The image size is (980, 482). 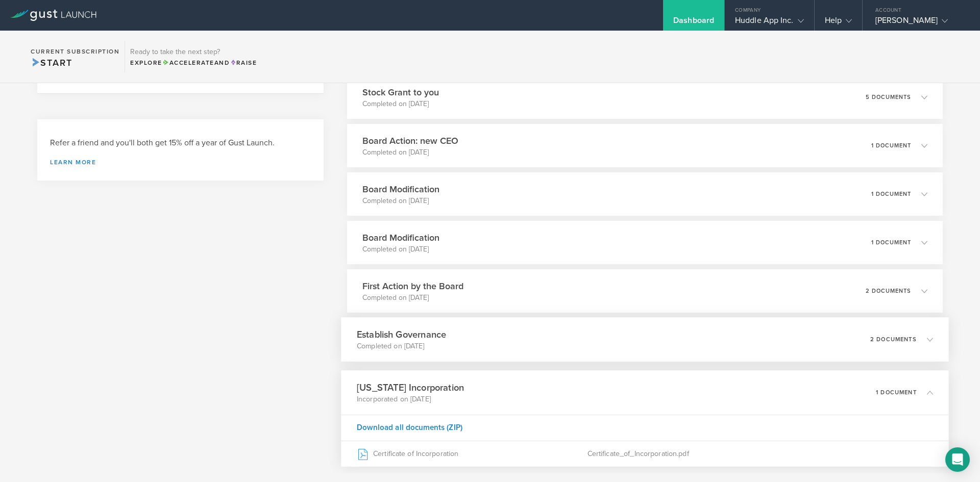 What do you see at coordinates (193, 57) in the screenshot?
I see `div: Ready to take the next step?ExploreAccelerateandRaise` at bounding box center [193, 57].